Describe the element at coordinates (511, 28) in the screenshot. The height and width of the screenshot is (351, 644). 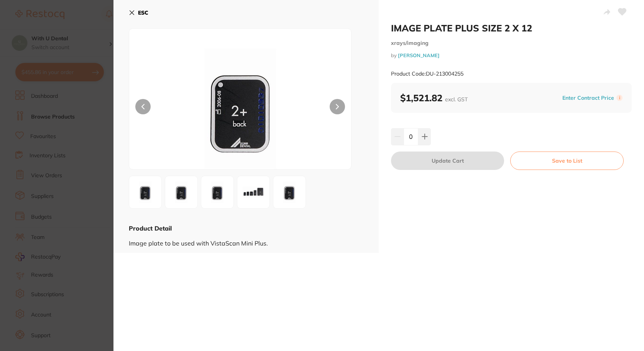
I see `h2: IMAGE PLATE PLUS SIZE 2 X 12` at that location.